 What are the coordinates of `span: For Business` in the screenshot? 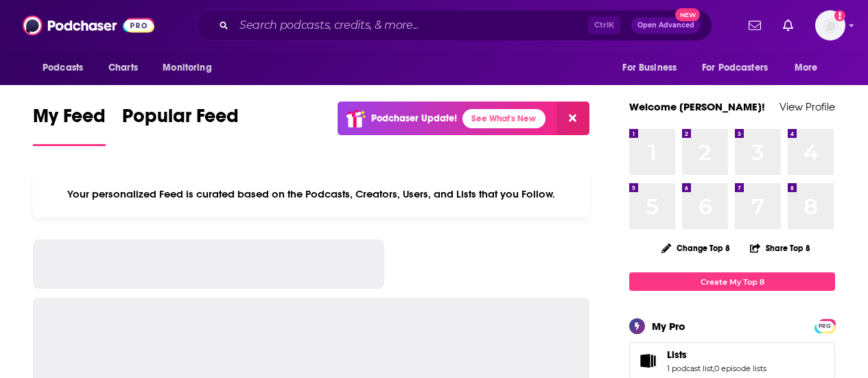 It's located at (649, 68).